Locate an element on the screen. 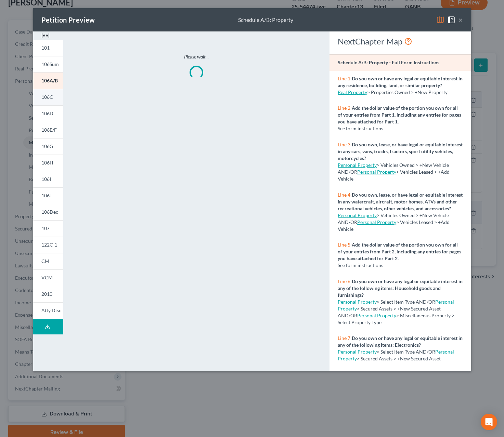 This screenshot has height=437, width=504. a: 101 is located at coordinates (48, 48).